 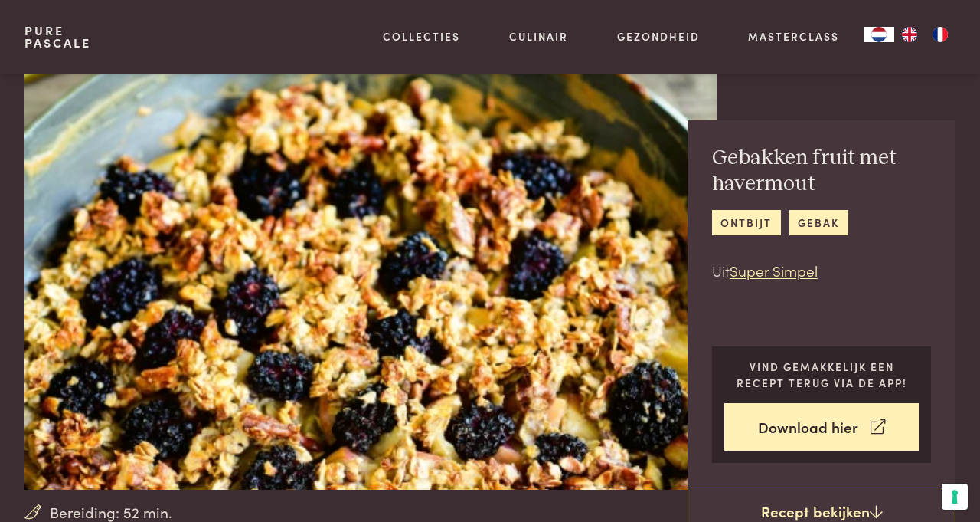 I want to click on ul: Language list, so click(x=925, y=34).